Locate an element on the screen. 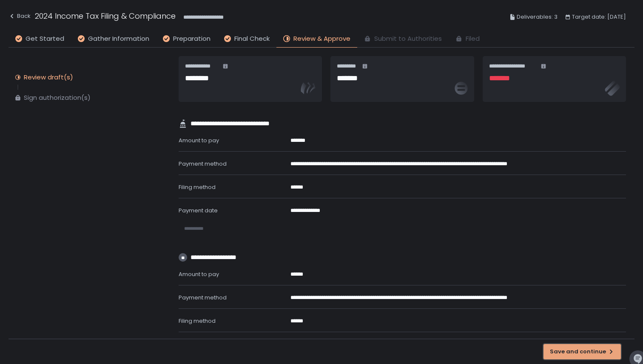  h1: 2024 Income Tax Filing & Compliance is located at coordinates (105, 16).